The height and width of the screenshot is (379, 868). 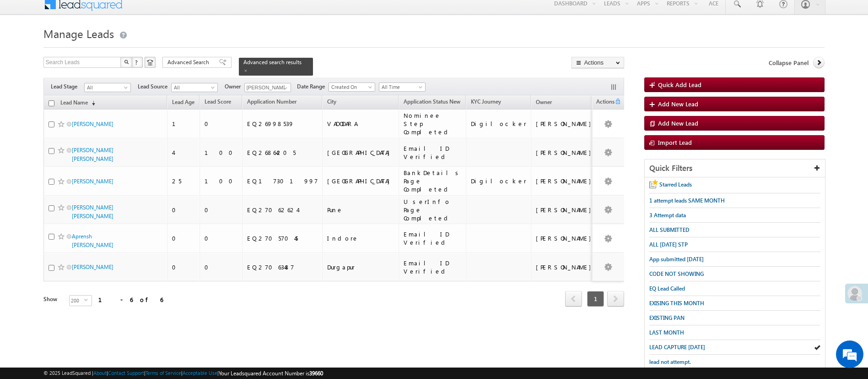 What do you see at coordinates (352, 87) in the screenshot?
I see `a: Created On` at bounding box center [352, 87].